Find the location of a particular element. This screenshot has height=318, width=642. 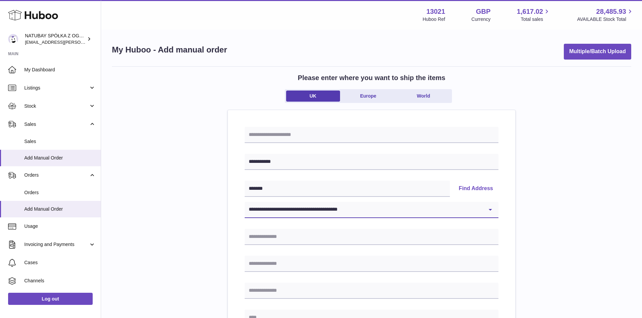

span: Usage is located at coordinates (60, 226).